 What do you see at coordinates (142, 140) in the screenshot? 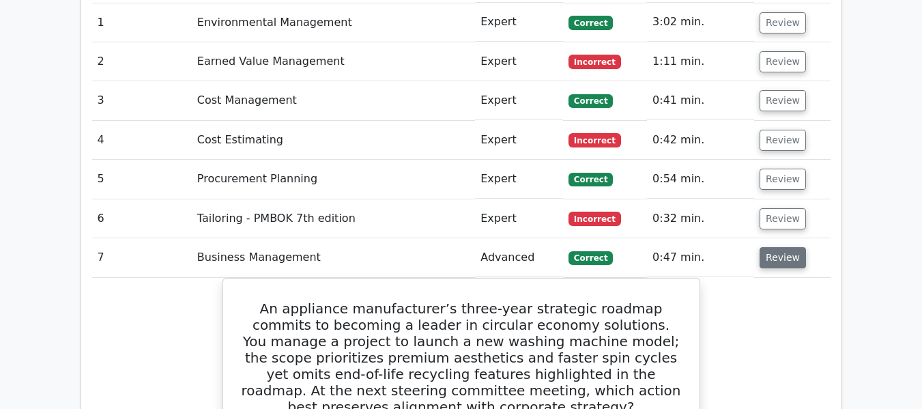
I see `td: 4` at bounding box center [142, 140].